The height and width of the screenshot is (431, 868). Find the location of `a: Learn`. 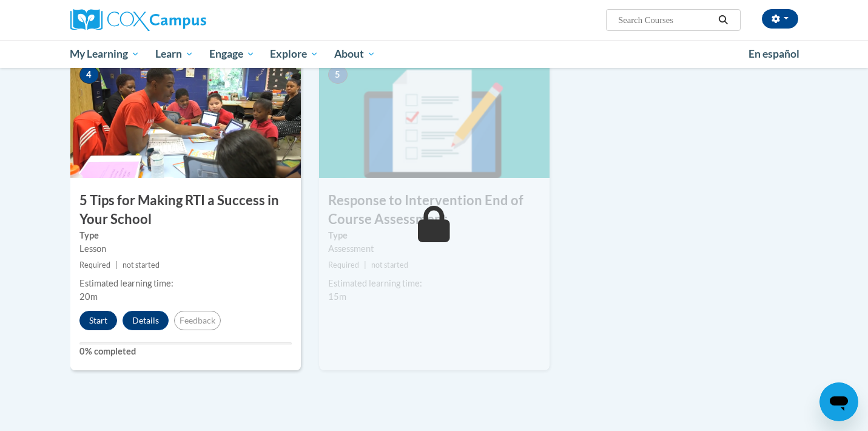

a: Learn is located at coordinates (174, 54).